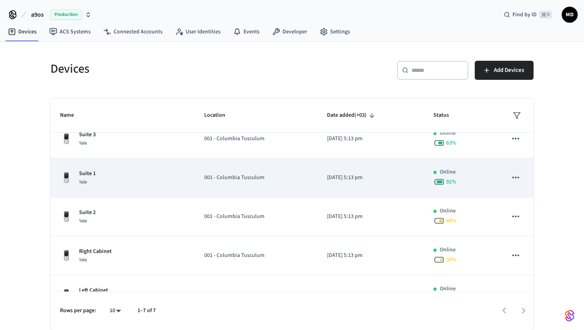 The height and width of the screenshot is (330, 584). What do you see at coordinates (93, 290) in the screenshot?
I see `p: Left Cabinet` at bounding box center [93, 290].